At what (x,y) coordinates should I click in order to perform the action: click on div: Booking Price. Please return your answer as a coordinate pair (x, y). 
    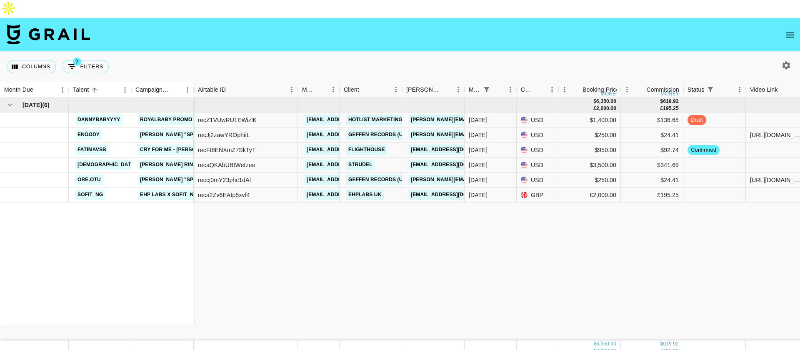
    Looking at the image, I should click on (601, 90).